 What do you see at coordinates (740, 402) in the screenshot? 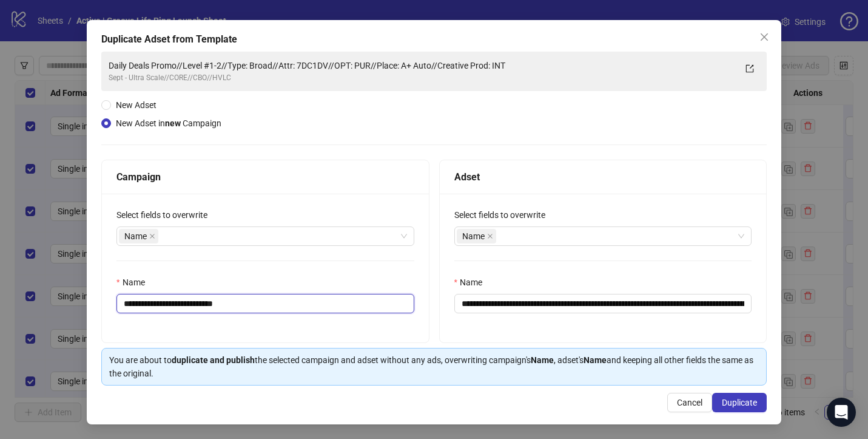
I see `button: Duplicate` at bounding box center [740, 402].